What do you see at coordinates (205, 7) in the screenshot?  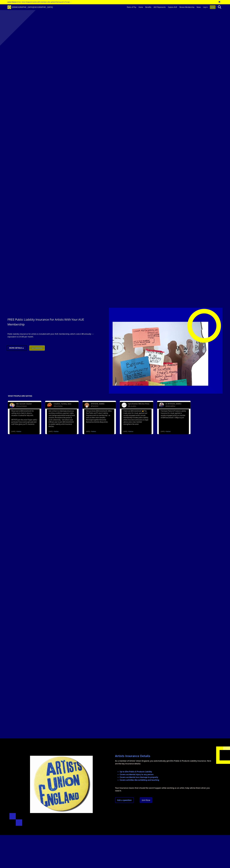 I see `a: Log in` at bounding box center [205, 7].